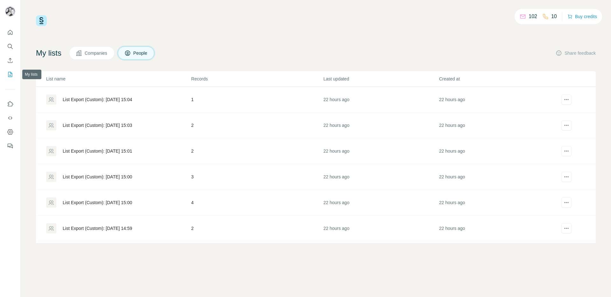 This screenshot has height=297, width=611. I want to click on button: Dashboard, so click(10, 132).